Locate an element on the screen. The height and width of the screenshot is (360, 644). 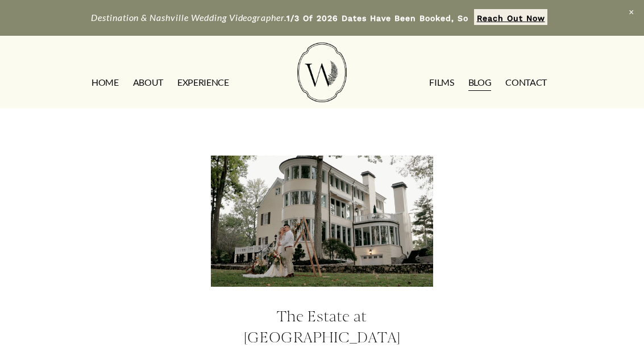
a: ABOUT is located at coordinates (148, 83).